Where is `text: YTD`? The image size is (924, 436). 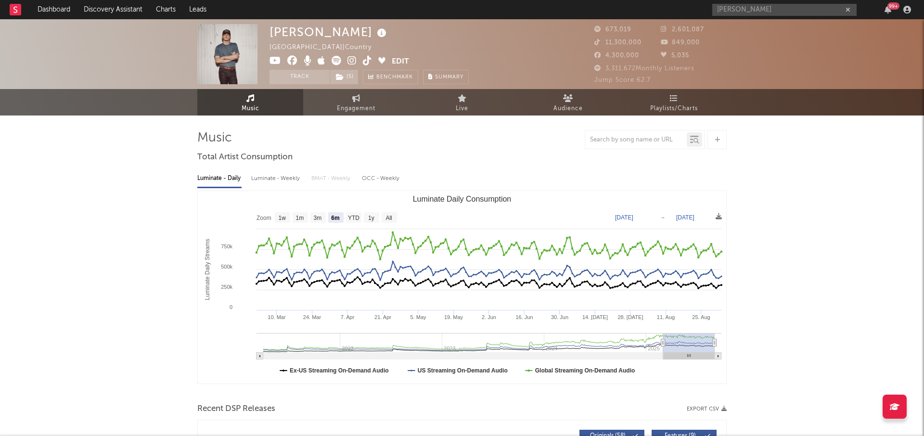 text: YTD is located at coordinates (354, 218).